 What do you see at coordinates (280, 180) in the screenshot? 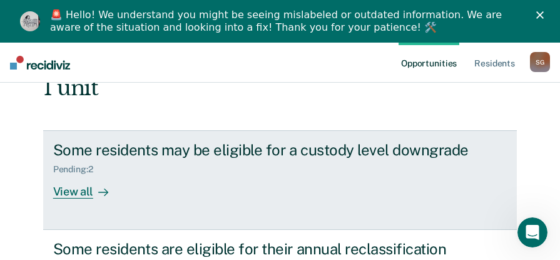
I see `a: Some residents may be eligible for a custody level downgradePending:2View all` at bounding box center [280, 180].